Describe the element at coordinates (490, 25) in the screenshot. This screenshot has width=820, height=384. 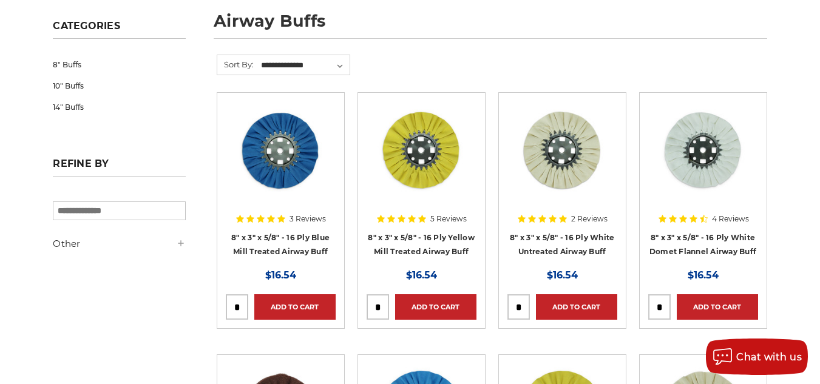
I see `h1: airway buffs` at that location.